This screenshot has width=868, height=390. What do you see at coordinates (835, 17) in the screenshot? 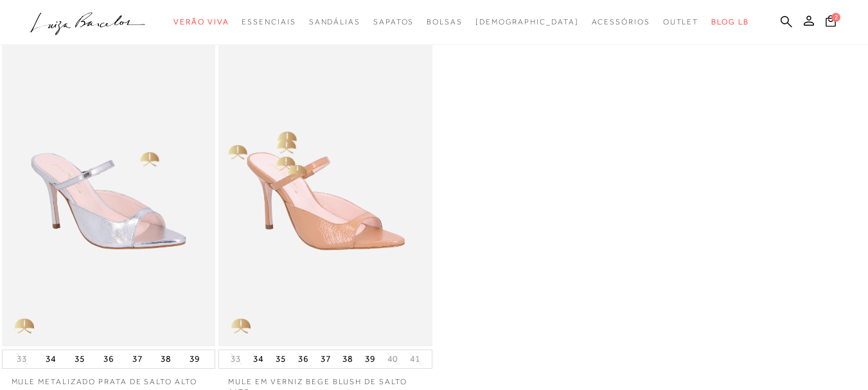
I see `span: 2` at bounding box center [835, 17].